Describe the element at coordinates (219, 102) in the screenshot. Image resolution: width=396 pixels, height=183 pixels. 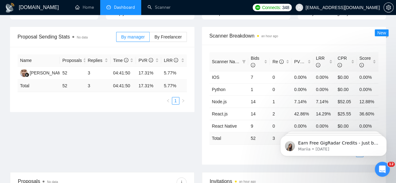
I see `a: Node.js` at that location.